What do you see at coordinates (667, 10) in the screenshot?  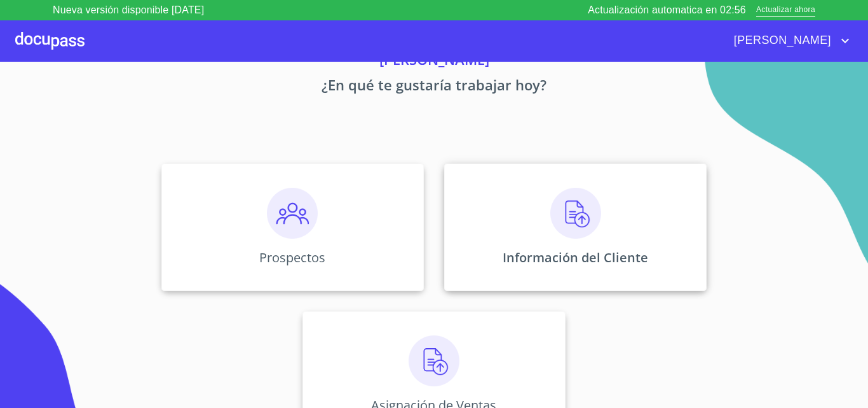 I see `p: Actualización automatica en 02:56` at bounding box center [667, 10].